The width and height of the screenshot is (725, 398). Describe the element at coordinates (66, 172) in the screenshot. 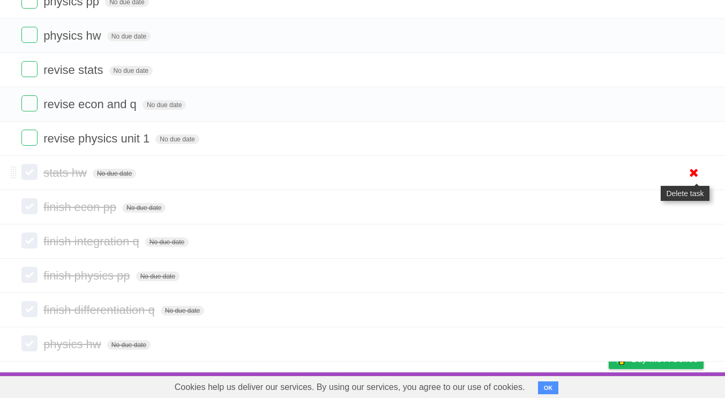

I see `span: stats hw` at that location.